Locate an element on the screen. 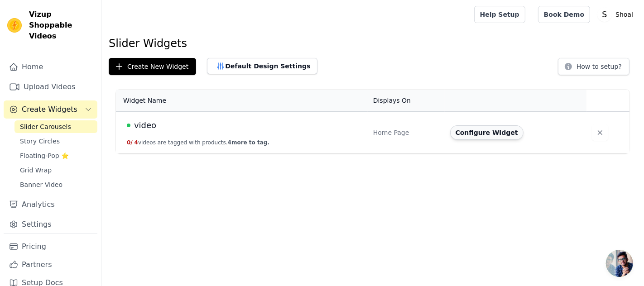 This screenshot has width=644, height=286. a: How to setup? is located at coordinates (594, 68).